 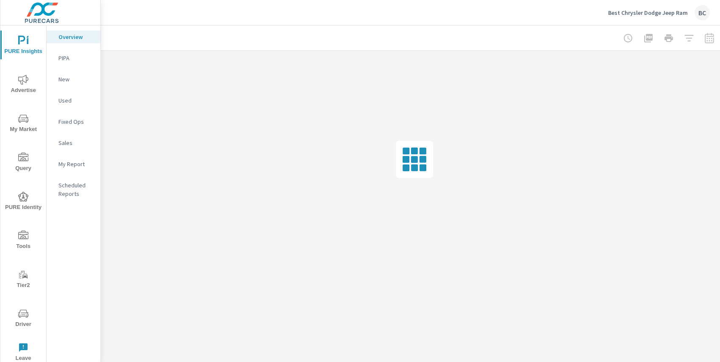 What do you see at coordinates (23, 85) in the screenshot?
I see `span: Advertise` at bounding box center [23, 85].